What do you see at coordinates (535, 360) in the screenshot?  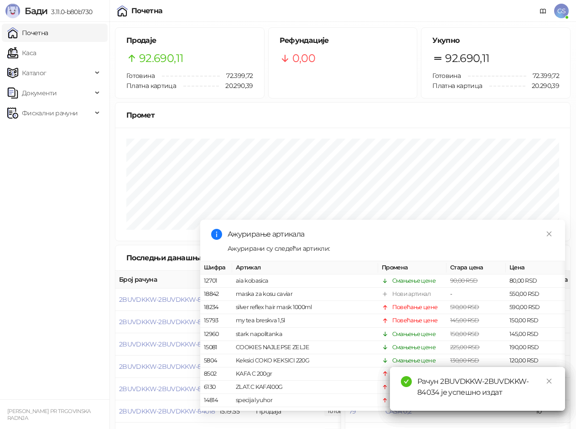 I see `td: 120,00 RSD` at bounding box center [535, 360].